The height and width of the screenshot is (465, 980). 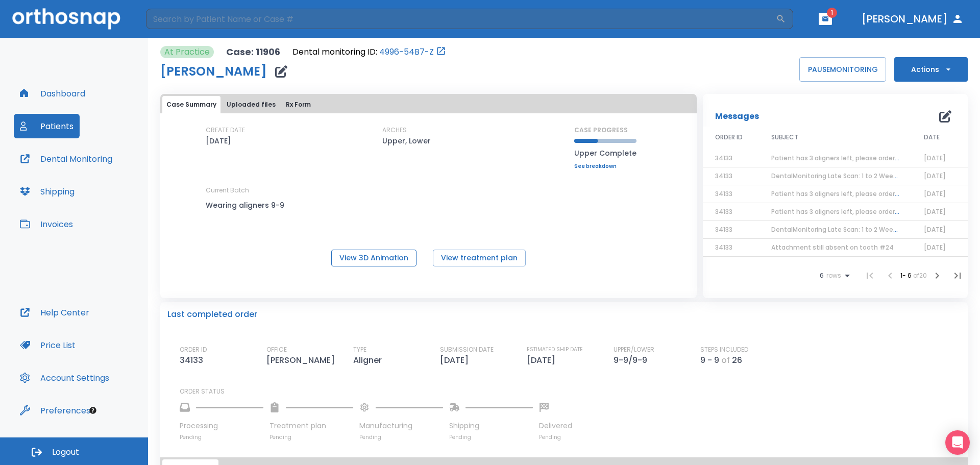 I want to click on p: UPPER/LOWER, so click(x=634, y=350).